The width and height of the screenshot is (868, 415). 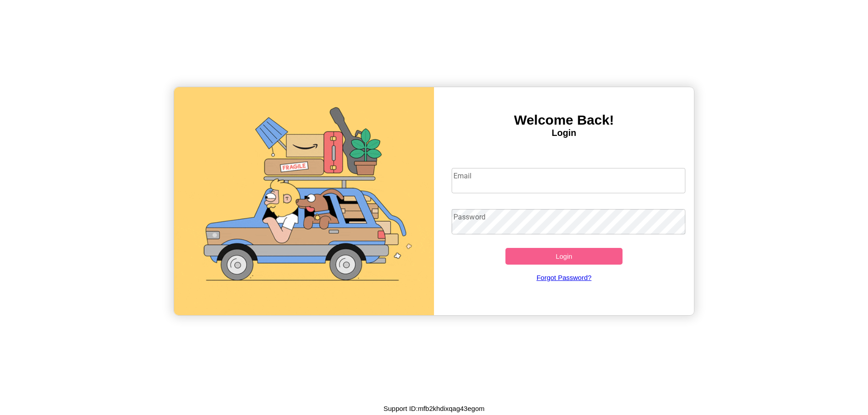 I want to click on h3: Welcome Back!, so click(x=564, y=120).